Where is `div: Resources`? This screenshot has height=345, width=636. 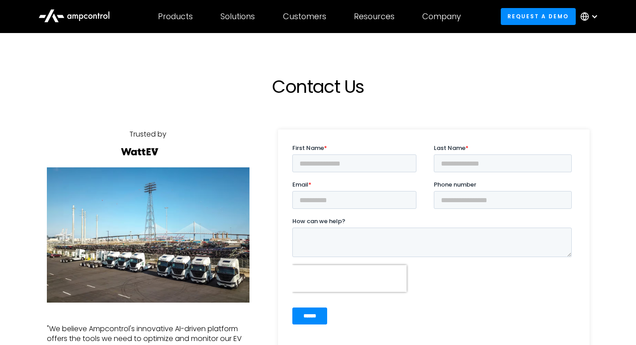 div: Resources is located at coordinates (374, 17).